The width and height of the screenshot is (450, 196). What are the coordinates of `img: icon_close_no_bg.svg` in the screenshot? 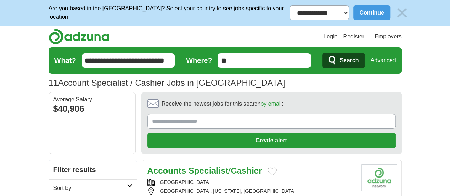 It's located at (402, 13).